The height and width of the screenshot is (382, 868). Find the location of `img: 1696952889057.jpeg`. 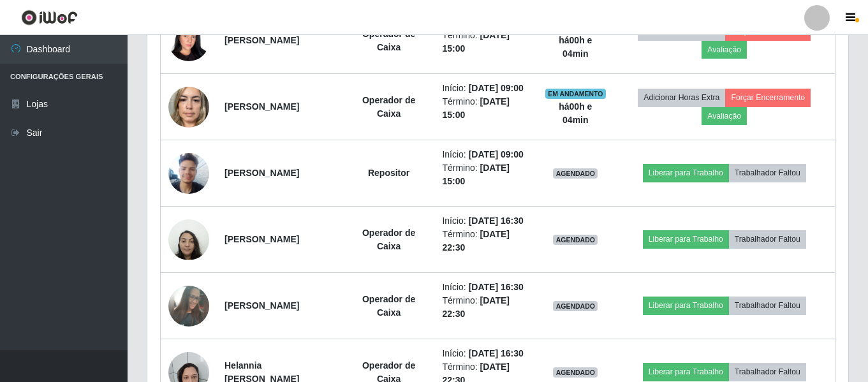

img: 1696952889057.jpeg is located at coordinates (189, 239).